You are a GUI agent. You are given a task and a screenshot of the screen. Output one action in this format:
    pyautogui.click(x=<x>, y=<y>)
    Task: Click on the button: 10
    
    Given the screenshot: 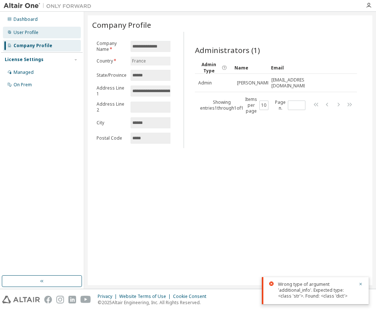 What is the action you would take?
    pyautogui.click(x=264, y=105)
    